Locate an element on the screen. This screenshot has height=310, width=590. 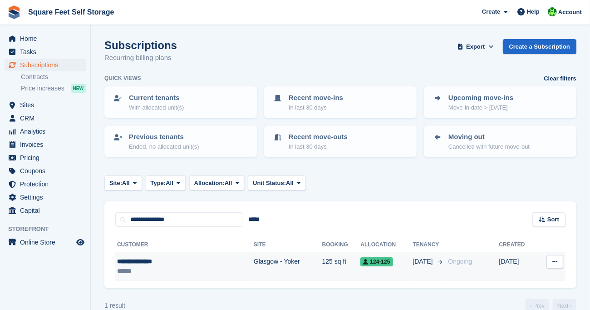
div: NEW is located at coordinates (78, 88).